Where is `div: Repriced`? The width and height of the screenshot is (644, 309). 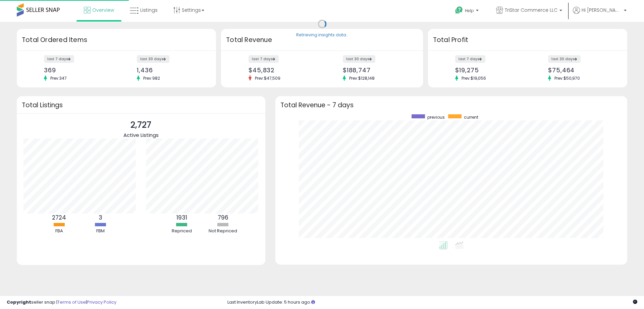 div: Repriced is located at coordinates (182, 231).